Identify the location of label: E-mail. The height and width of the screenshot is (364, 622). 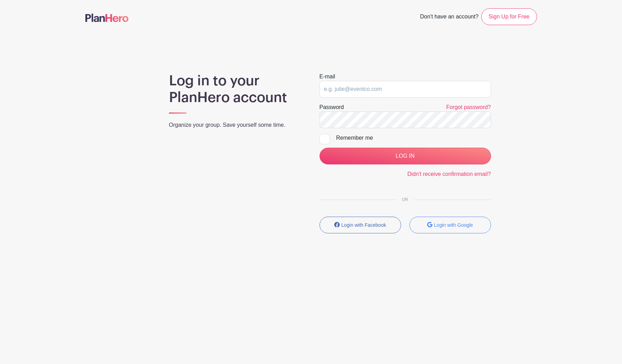
(327, 77).